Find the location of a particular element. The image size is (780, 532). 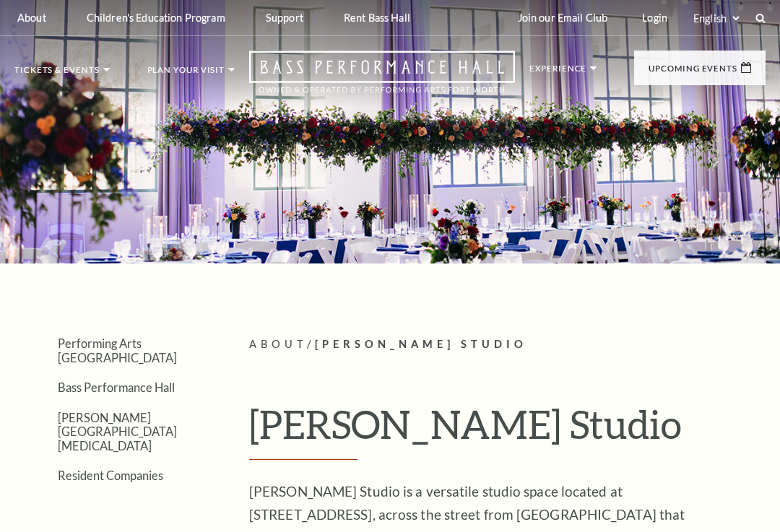

a: Resident Companies is located at coordinates (110, 474).